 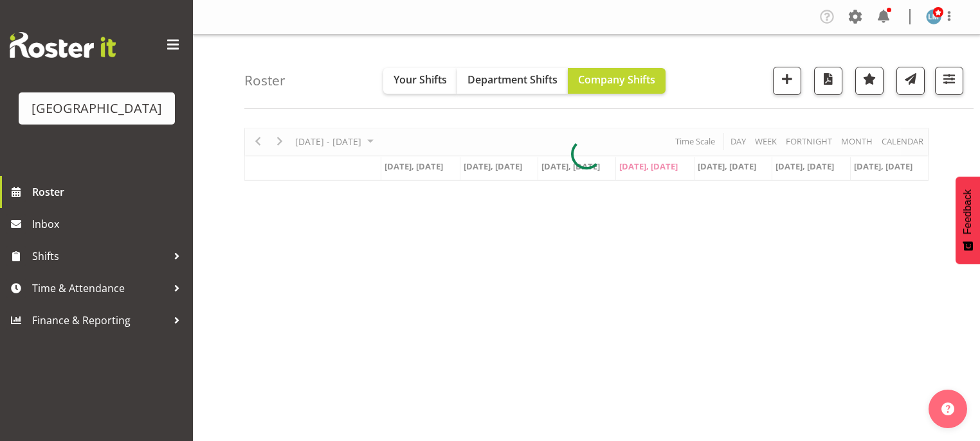 What do you see at coordinates (828, 81) in the screenshot?
I see `button: Download a PDF of the roster according to the set date range.` at bounding box center [828, 81].